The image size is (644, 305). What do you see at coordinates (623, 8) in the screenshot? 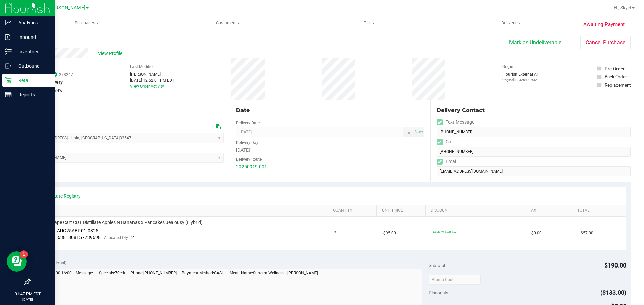
I see `span: Hi, Skye!` at bounding box center [623, 8].